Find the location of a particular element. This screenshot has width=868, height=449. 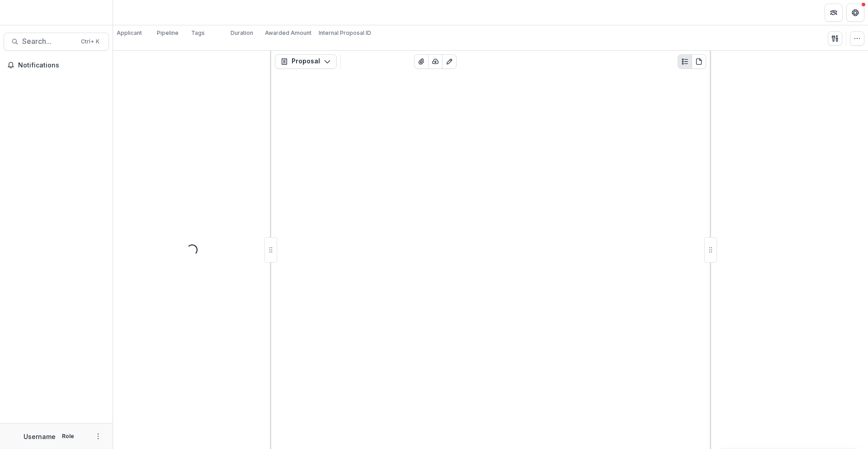

button: Plaintext view is located at coordinates (685, 62).